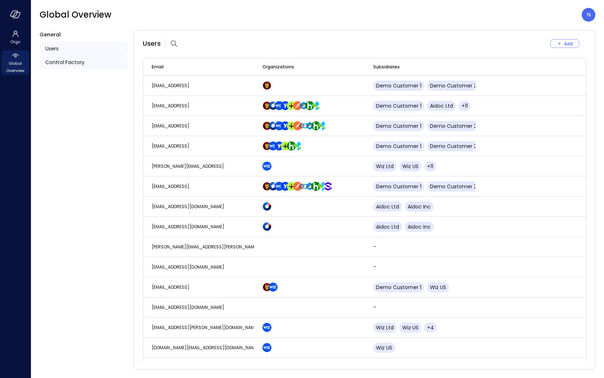 The image size is (604, 378). I want to click on div: Noy Vadai, so click(589, 15).